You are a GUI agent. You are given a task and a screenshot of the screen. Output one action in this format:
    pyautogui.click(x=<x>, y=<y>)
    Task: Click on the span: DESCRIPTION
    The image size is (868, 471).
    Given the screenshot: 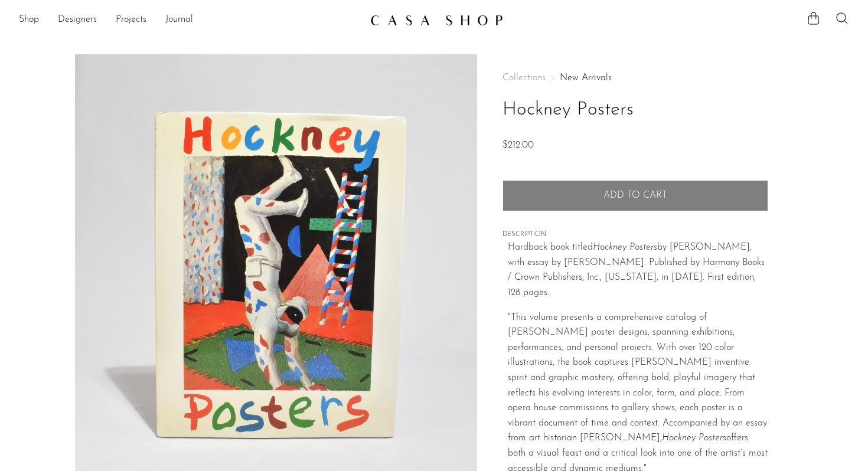 What is the action you would take?
    pyautogui.click(x=635, y=235)
    